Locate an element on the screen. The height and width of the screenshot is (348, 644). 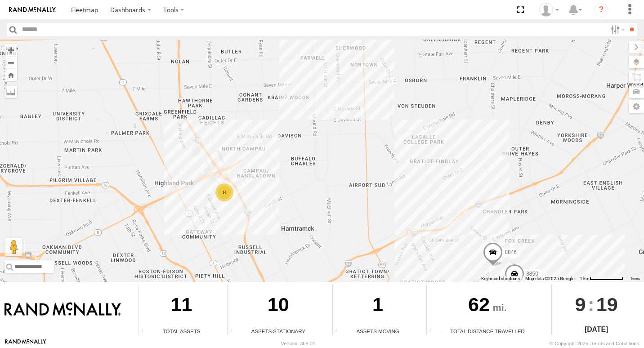
button: Drag Pegman onto the map to open Street View is located at coordinates (13, 247).